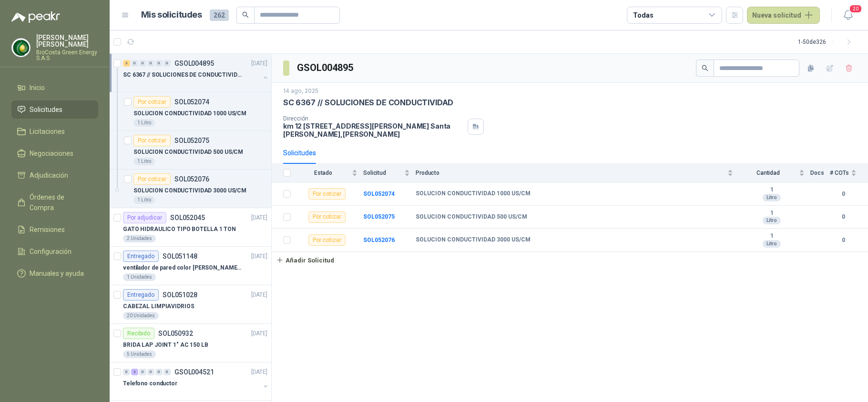 This screenshot has width=868, height=402. What do you see at coordinates (67, 55) in the screenshot?
I see `p: BioCosta Green Energy S.A.S` at bounding box center [67, 55].